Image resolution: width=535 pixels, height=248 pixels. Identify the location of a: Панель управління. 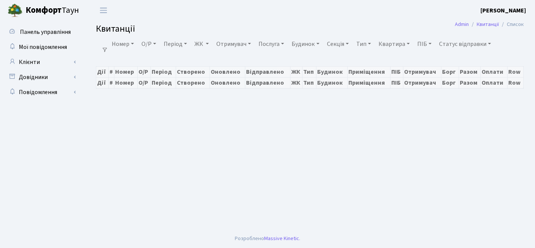
(41, 32).